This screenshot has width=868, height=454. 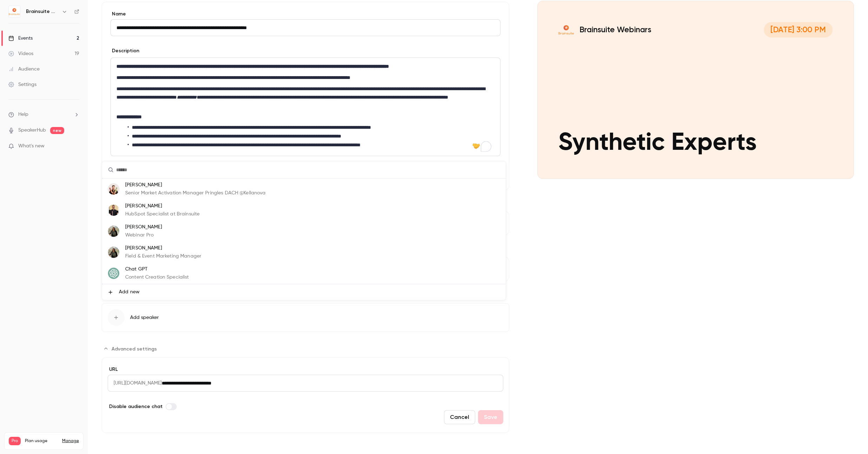 I want to click on img: Andreas Billker, so click(x=113, y=189).